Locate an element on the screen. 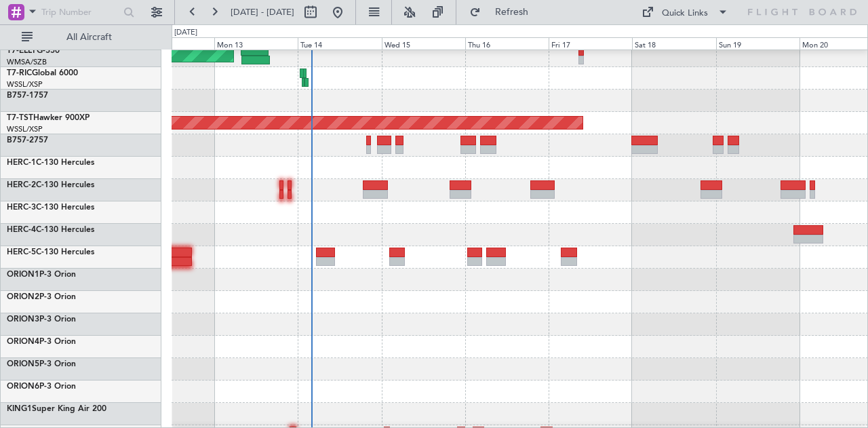 This screenshot has height=428, width=868. span: HERC-5 is located at coordinates (21, 252).